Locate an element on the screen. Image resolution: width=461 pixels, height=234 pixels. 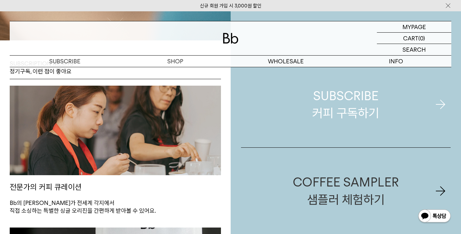
p: SEARCH is located at coordinates (414, 49).